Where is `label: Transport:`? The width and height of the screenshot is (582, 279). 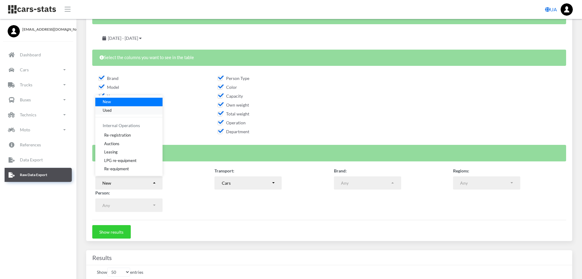 label: Transport: is located at coordinates (224, 170).